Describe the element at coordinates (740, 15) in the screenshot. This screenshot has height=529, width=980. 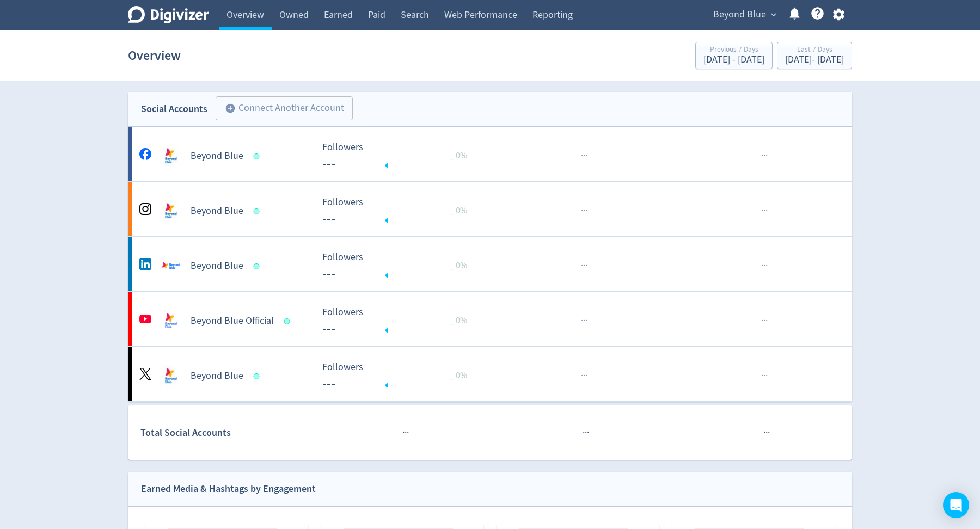
I see `span: Beyond Blue` at that location.